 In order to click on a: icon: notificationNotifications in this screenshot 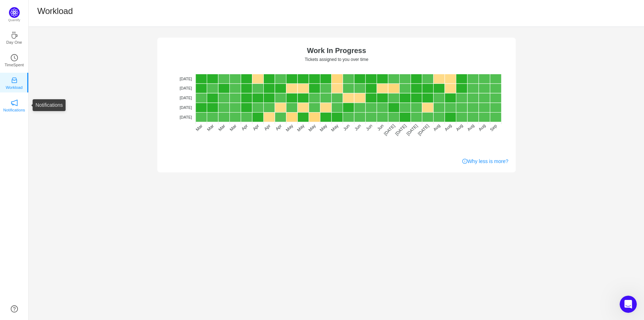, I will do `click(14, 105)`.